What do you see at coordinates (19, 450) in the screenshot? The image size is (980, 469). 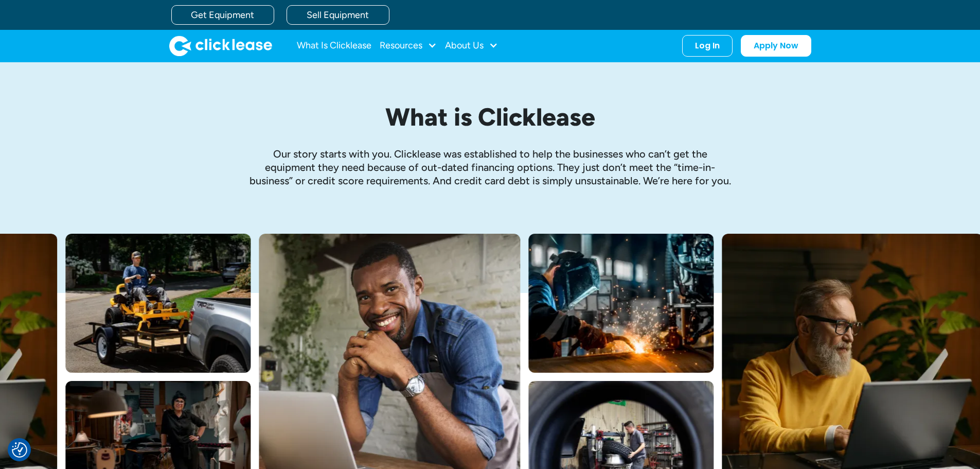 I see `img: Revisit consent button` at bounding box center [19, 450].